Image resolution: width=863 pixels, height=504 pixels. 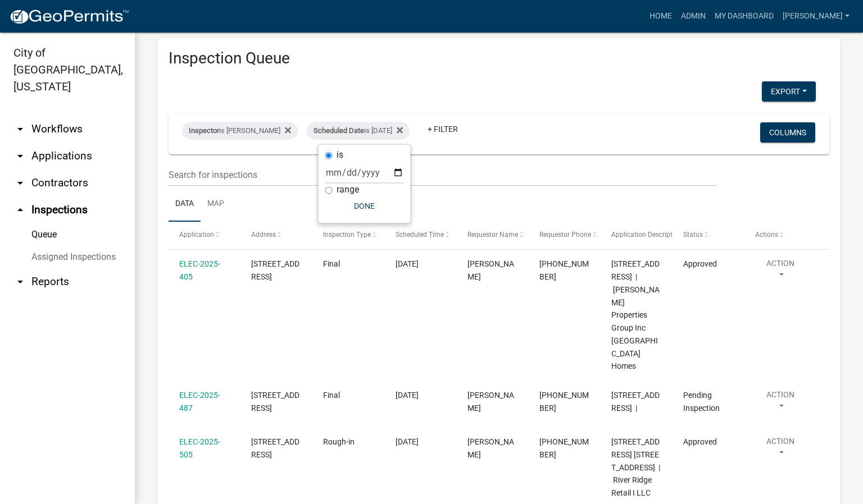 What do you see at coordinates (789, 92) in the screenshot?
I see `button: Export` at bounding box center [789, 92].